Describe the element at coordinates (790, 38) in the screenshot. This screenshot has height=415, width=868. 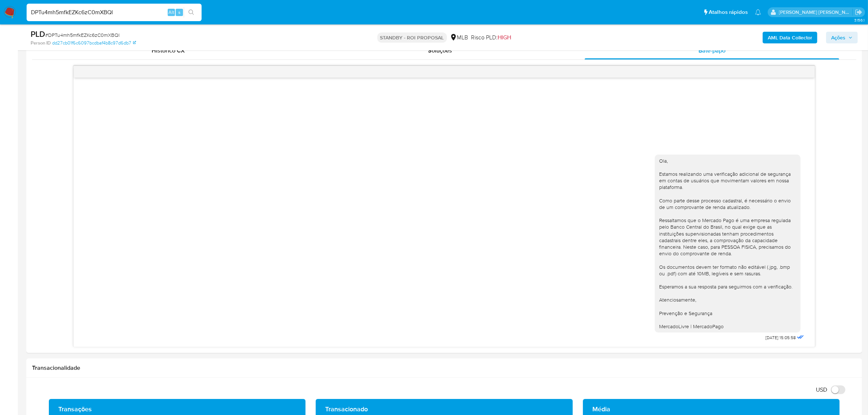
I see `button: AML Data Collector` at that location.